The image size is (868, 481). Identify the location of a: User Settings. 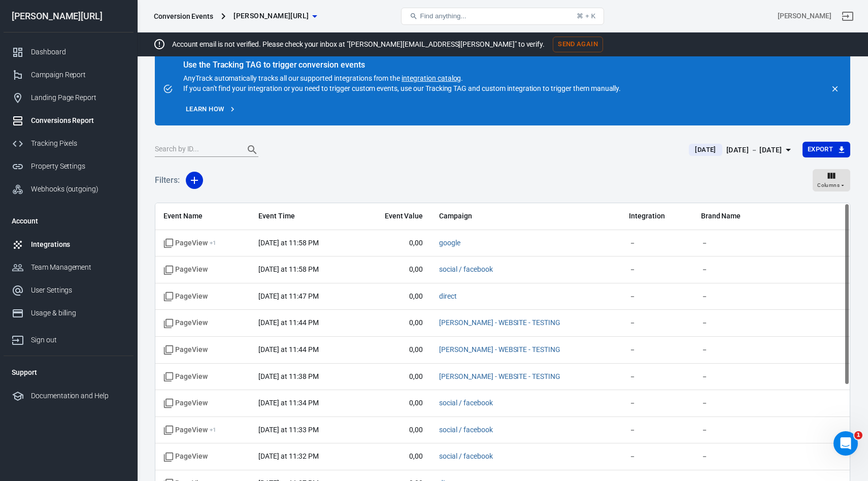
(69, 290).